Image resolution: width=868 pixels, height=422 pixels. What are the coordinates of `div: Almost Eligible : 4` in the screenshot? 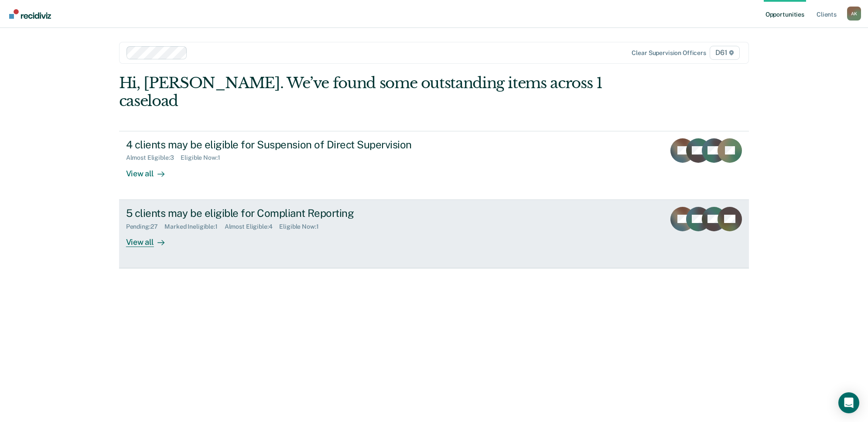 It's located at (252, 227).